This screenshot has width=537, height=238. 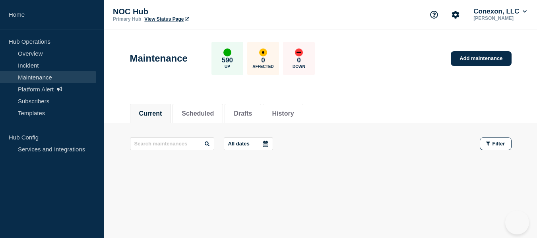 What do you see at coordinates (159, 58) in the screenshot?
I see `h1: Maintenance` at bounding box center [159, 58].